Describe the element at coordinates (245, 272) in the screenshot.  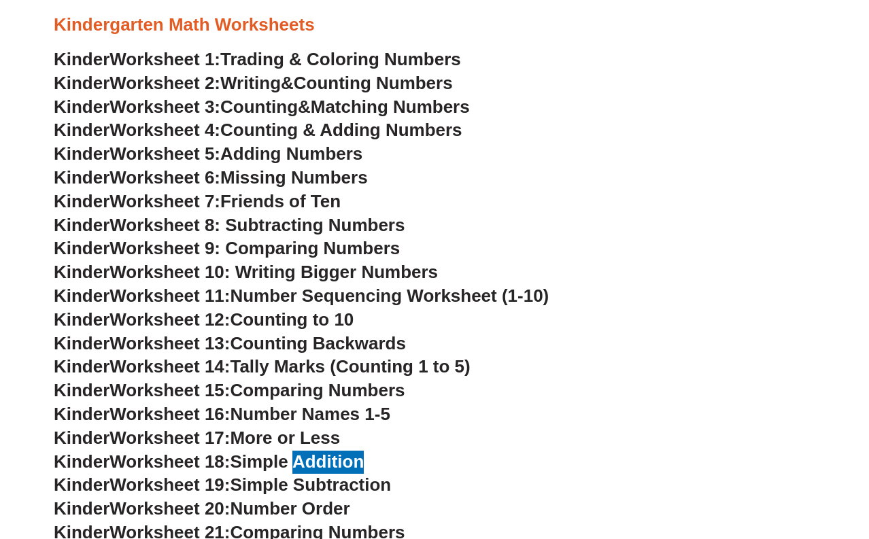
I see `a: KinderWorksheet 10: Writing Bigger Numbers` at that location.